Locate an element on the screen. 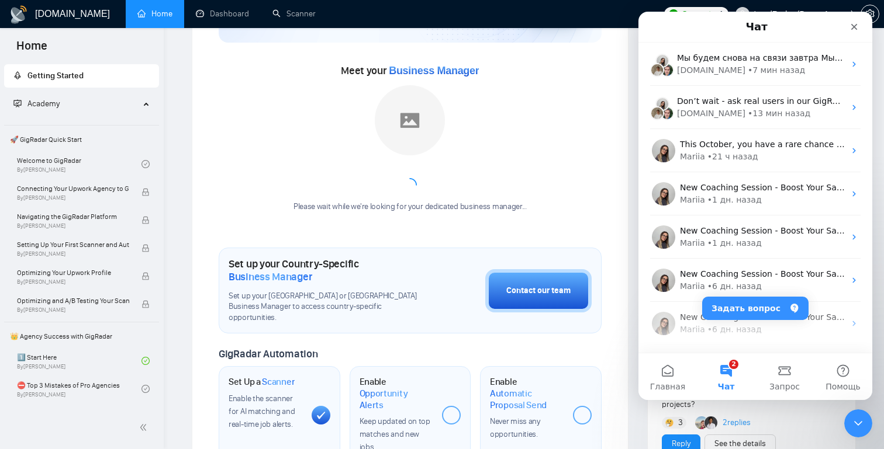 The height and width of the screenshot is (449, 884). li: Getting Started is located at coordinates (81, 76).